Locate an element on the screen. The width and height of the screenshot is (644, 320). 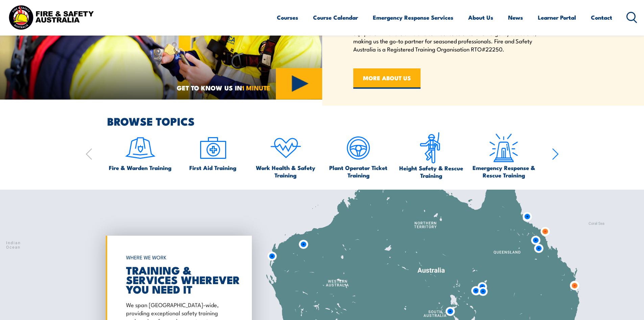
img: icon-2 is located at coordinates (213, 148).